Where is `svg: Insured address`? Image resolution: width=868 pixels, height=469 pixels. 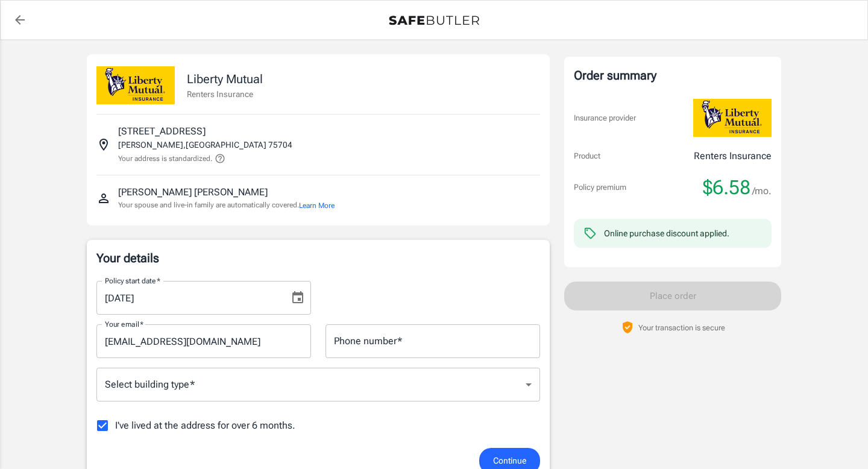
svg: Insured address is located at coordinates (103, 145).